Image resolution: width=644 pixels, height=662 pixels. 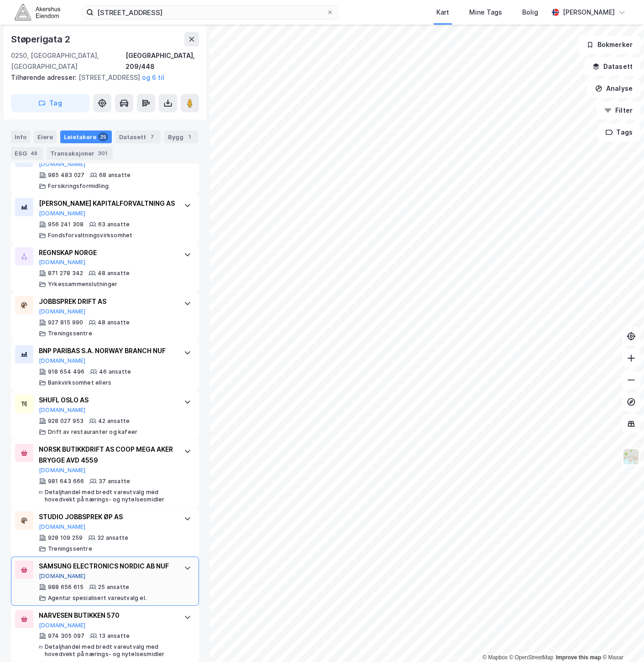 What do you see at coordinates (619, 111) in the screenshot?
I see `button: Filter` at bounding box center [619, 111].